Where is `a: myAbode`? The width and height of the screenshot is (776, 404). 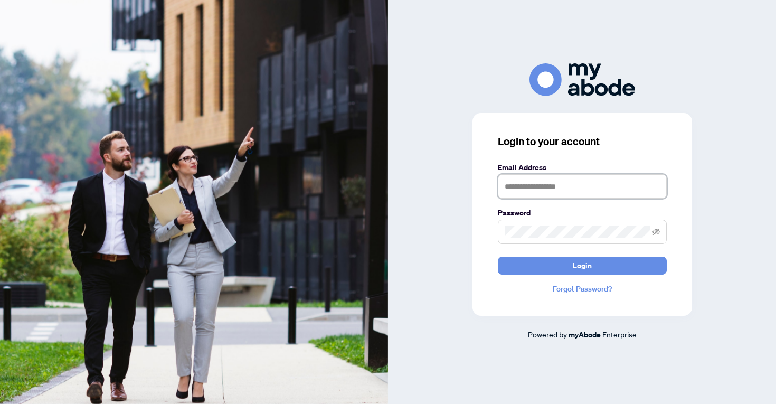
a: myAbode is located at coordinates (584, 335).